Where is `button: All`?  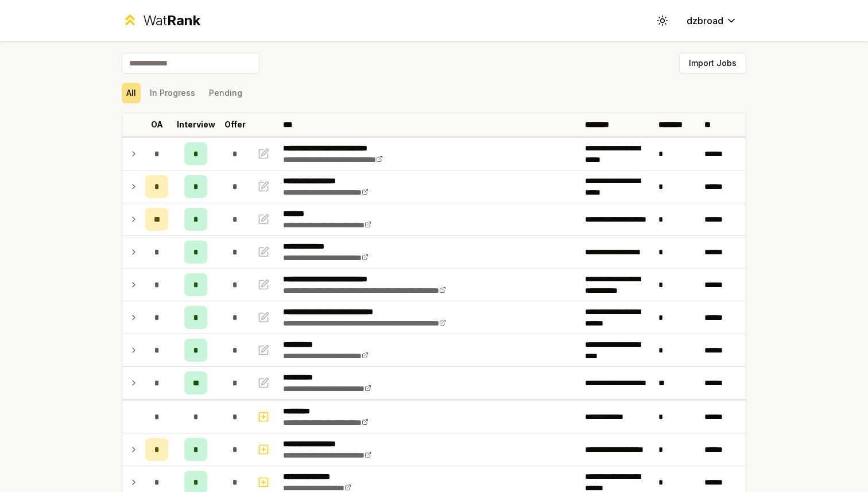 button: All is located at coordinates (131, 93).